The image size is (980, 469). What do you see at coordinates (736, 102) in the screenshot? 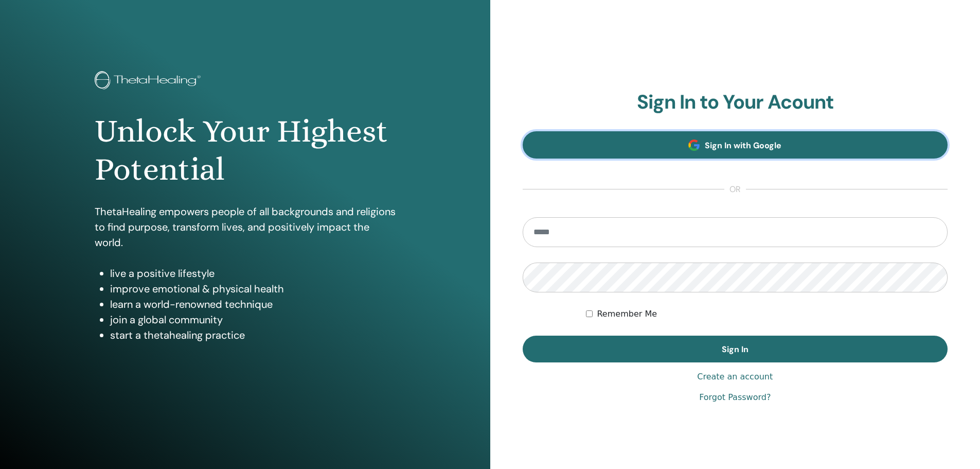
I see `h2: Sign In to Your Acount` at bounding box center [736, 102].